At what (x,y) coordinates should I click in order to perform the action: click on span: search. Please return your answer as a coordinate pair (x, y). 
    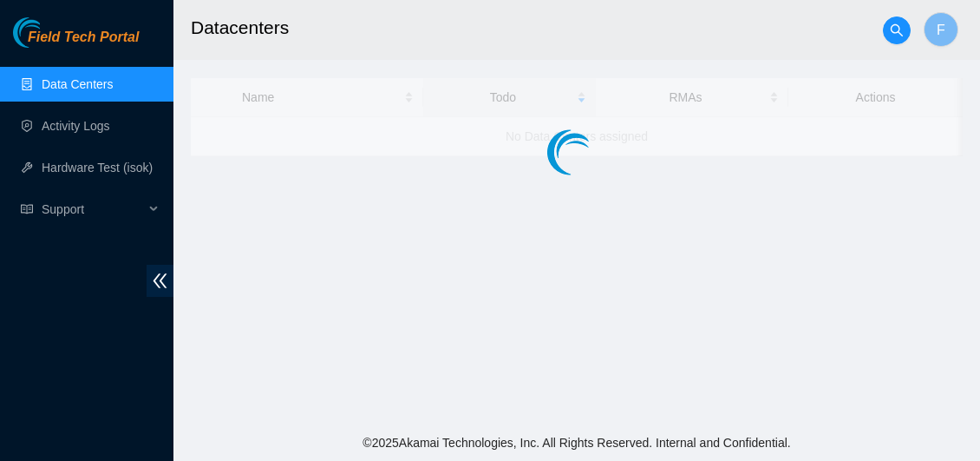
    Looking at the image, I should click on (897, 31).